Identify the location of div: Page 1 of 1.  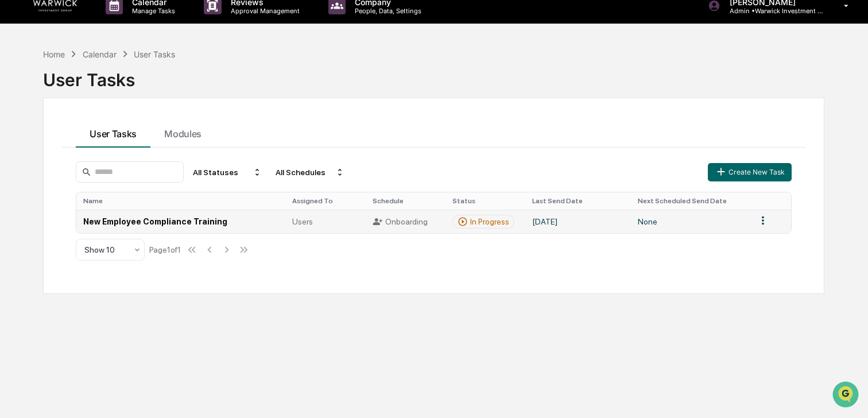
(164, 250).